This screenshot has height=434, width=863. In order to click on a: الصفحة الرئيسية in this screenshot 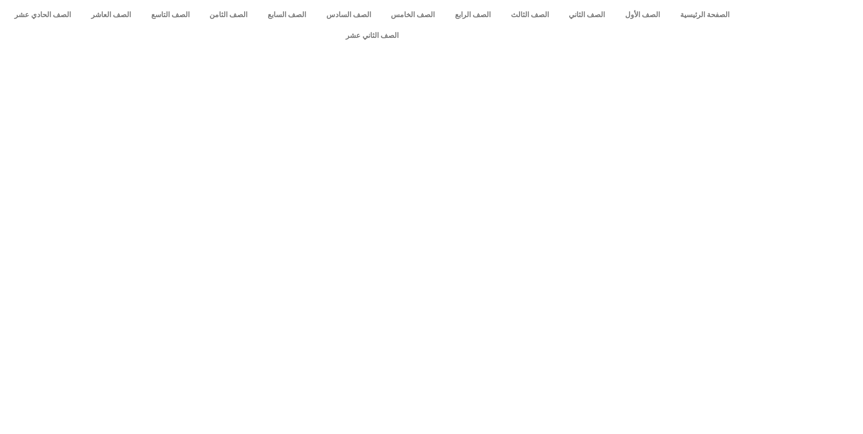, I will do `click(704, 15)`.